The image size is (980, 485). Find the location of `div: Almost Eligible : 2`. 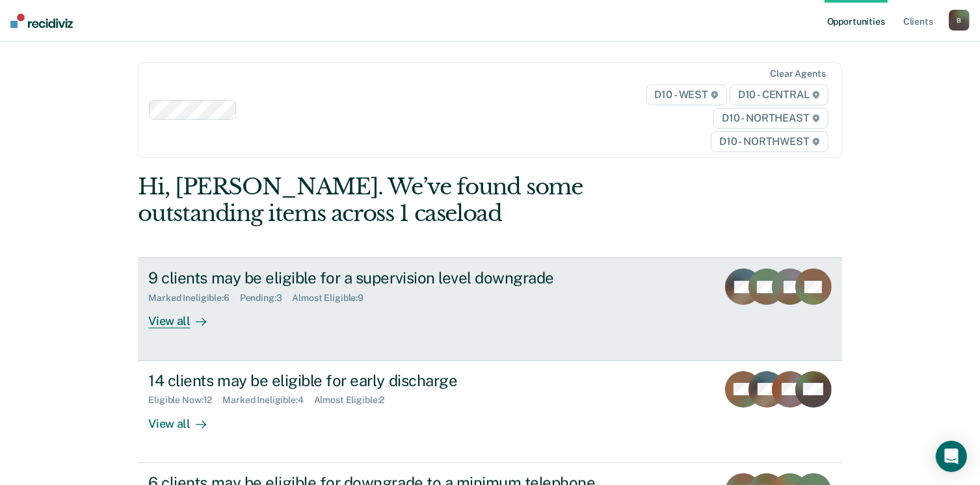

div: Almost Eligible : 2 is located at coordinates (355, 400).